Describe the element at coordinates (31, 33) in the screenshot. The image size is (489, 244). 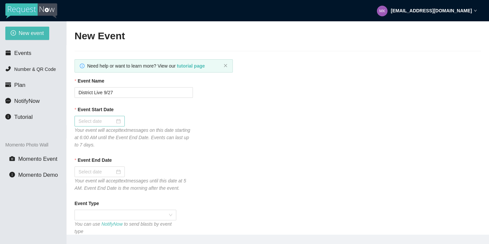
I see `span: New event` at that location.